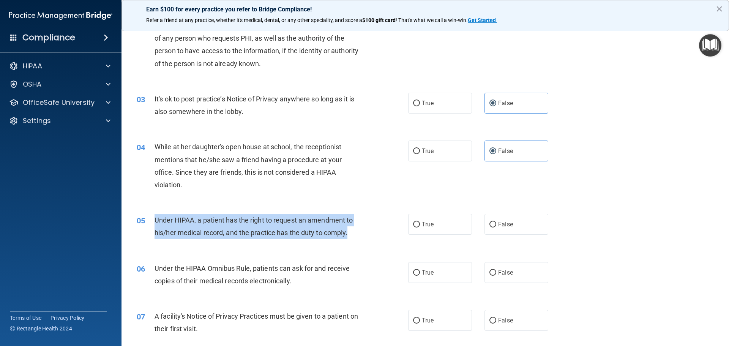 The height and width of the screenshot is (346, 729). What do you see at coordinates (719, 9) in the screenshot?
I see `button: Close` at bounding box center [719, 9].